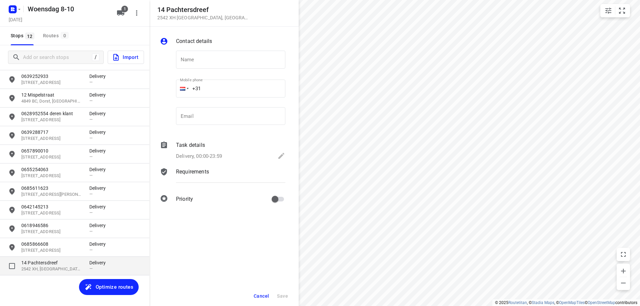  Describe the element at coordinates (223, 42) in the screenshot. I see `div: Contact details` at that location.